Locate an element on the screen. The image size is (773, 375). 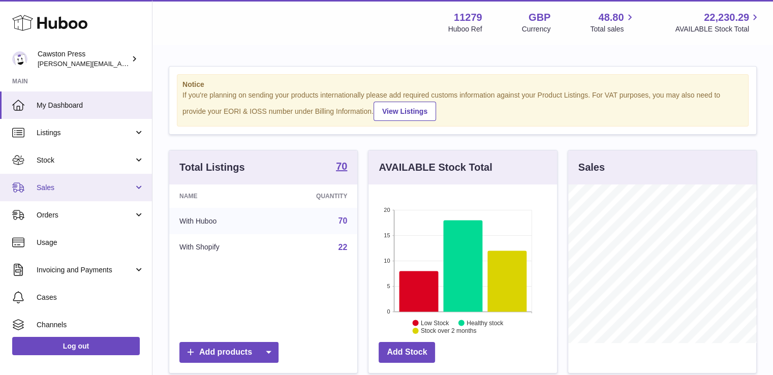
a: Add products is located at coordinates (229, 352).